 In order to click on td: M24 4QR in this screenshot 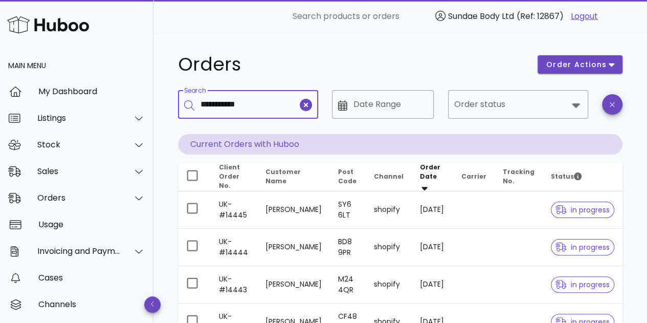, I will do `click(348, 284)`.